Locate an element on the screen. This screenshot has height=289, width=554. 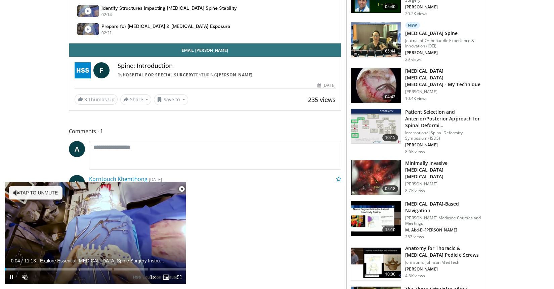
p: 02:14 is located at coordinates (107, 15).